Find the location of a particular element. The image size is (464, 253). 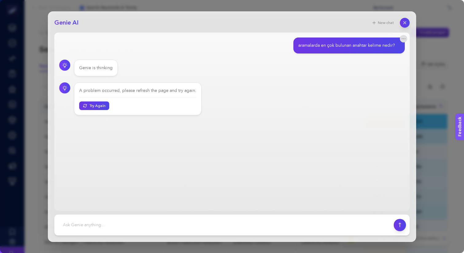

button: Try Again is located at coordinates (94, 106).